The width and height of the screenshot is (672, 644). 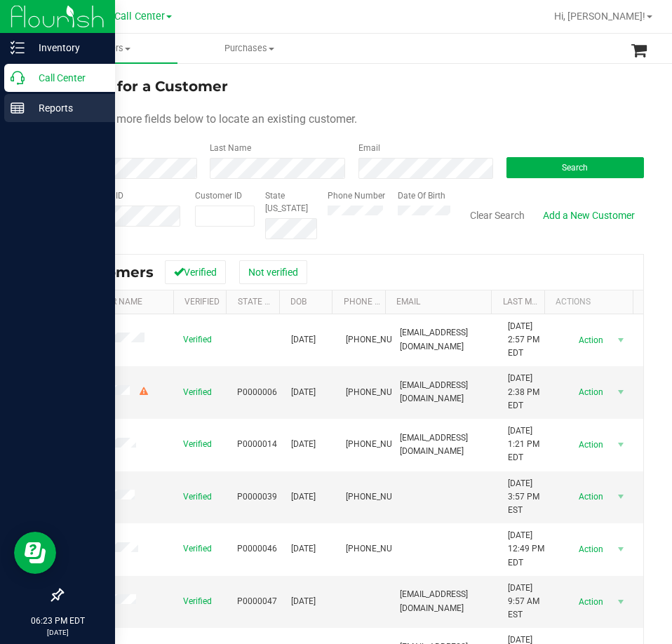 I want to click on p: Call Center, so click(x=67, y=78).